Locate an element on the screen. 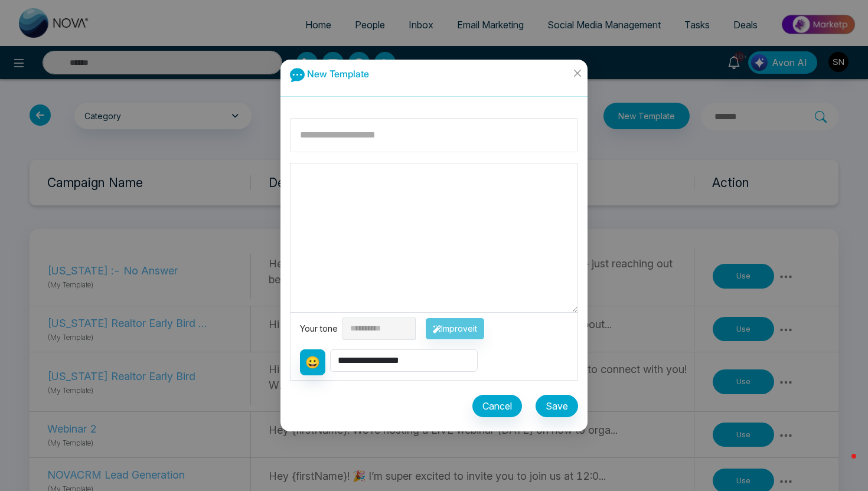 The width and height of the screenshot is (868, 491). div: Your tone is located at coordinates (321, 329).